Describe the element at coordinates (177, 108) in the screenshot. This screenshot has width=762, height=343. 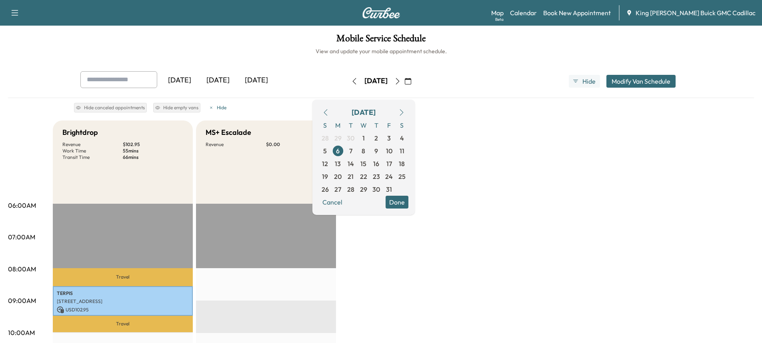
I see `button: Hide empty vans` at that location.